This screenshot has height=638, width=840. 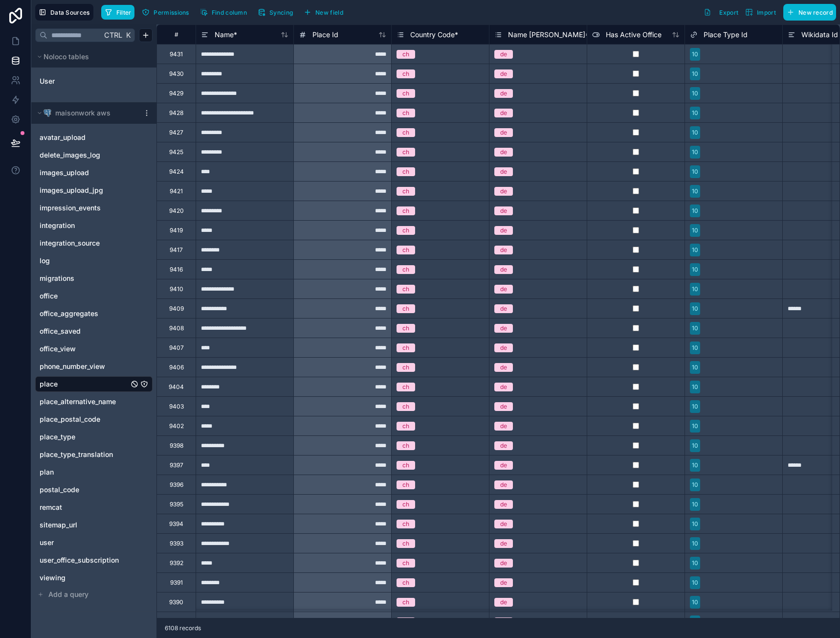 I want to click on button: New record, so click(x=810, y=12).